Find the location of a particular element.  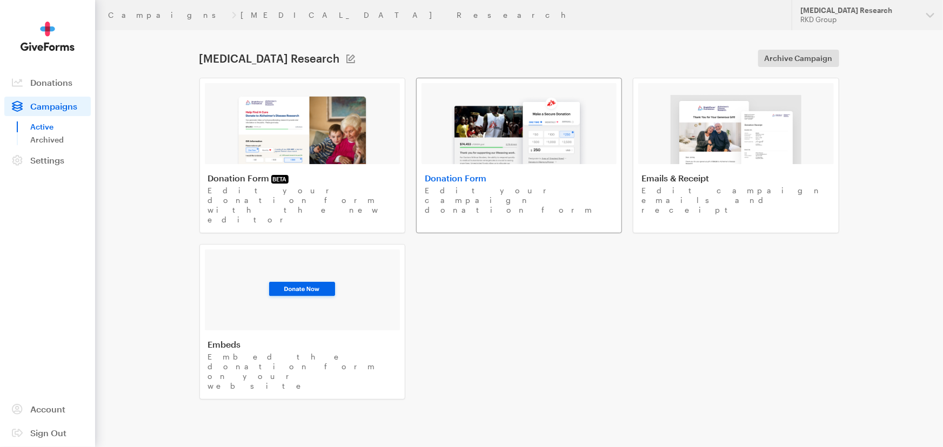

img: image-1-83ed7ead45621bf174d8040c5c72c9f8980a381436cbc16a82a0f79bcd7e5139.png is located at coordinates (302, 130).